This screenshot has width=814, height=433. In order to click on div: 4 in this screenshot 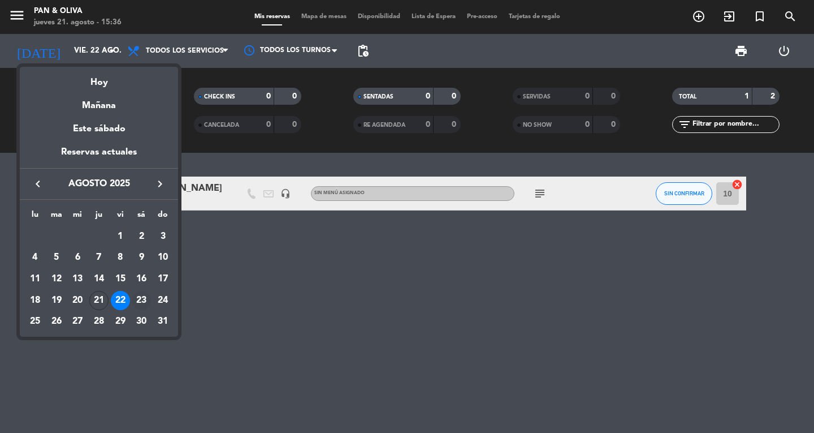, I will do `click(35, 257)`.